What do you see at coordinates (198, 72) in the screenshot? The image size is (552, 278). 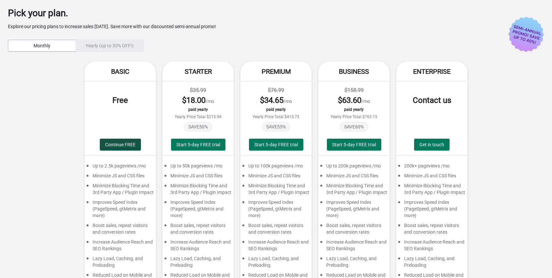 I see `div: Starter` at bounding box center [198, 72].